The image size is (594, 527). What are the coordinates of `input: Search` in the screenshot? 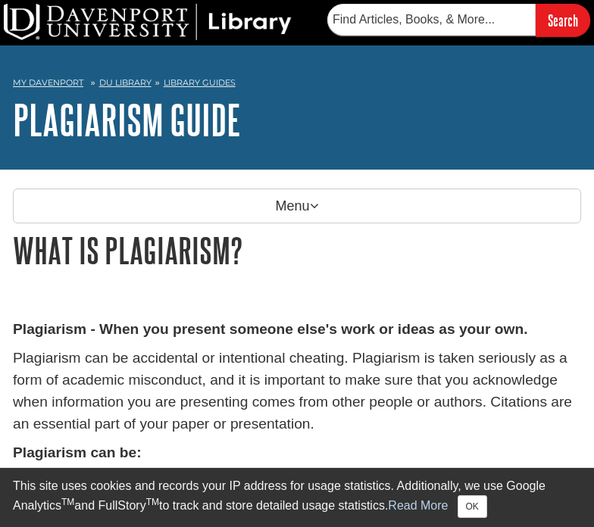 It's located at (563, 20).